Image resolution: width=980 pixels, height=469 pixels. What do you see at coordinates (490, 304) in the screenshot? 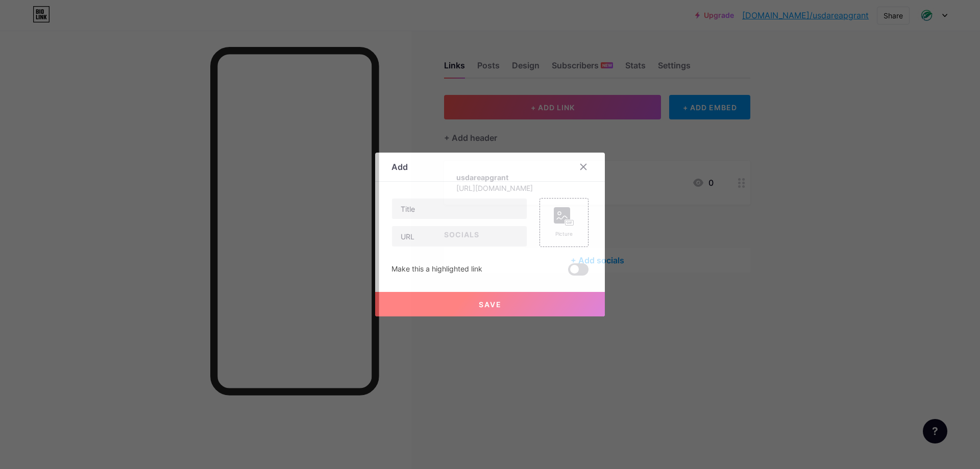
I see `span: Save` at bounding box center [490, 304].